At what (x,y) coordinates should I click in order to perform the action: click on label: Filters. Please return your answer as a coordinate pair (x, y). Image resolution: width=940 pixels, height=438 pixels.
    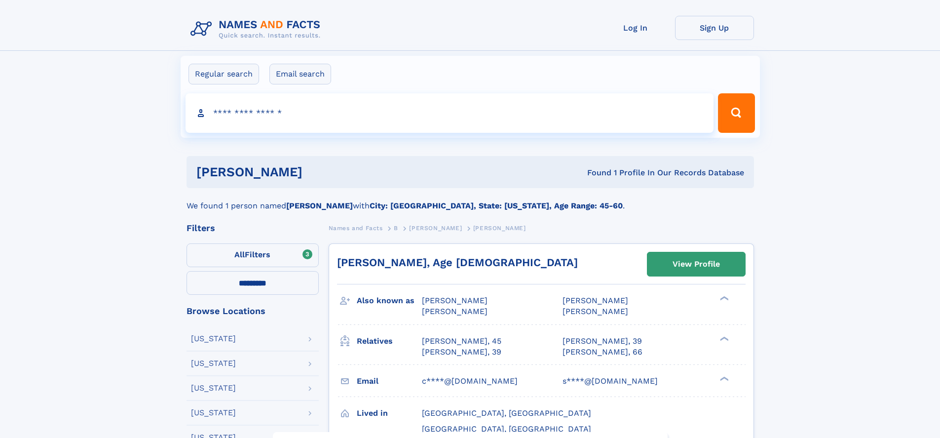
    Looking at the image, I should click on (253, 255).